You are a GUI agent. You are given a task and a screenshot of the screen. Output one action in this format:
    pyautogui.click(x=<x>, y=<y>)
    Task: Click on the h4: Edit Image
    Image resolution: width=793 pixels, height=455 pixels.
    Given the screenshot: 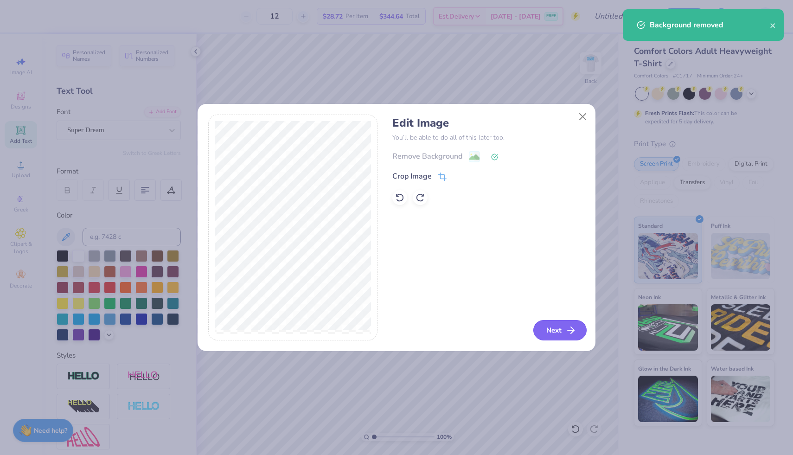 What is the action you would take?
    pyautogui.click(x=488, y=123)
    